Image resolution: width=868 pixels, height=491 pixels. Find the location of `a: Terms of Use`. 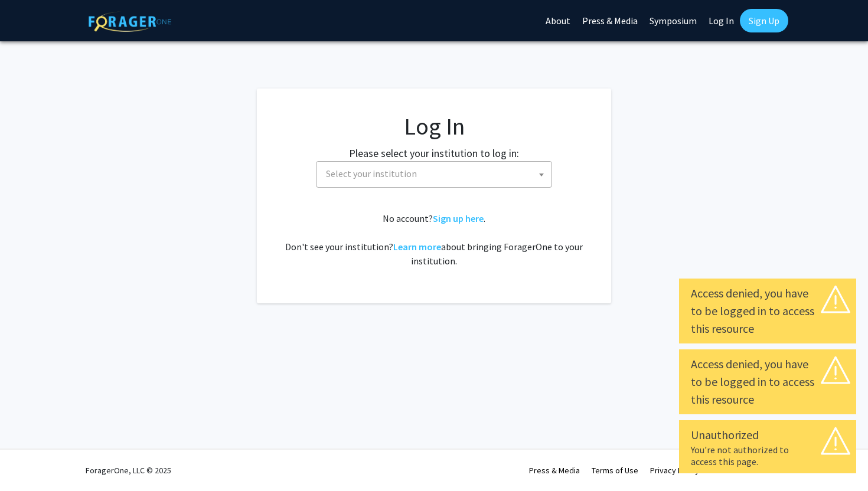

a: Terms of Use is located at coordinates (615, 470).